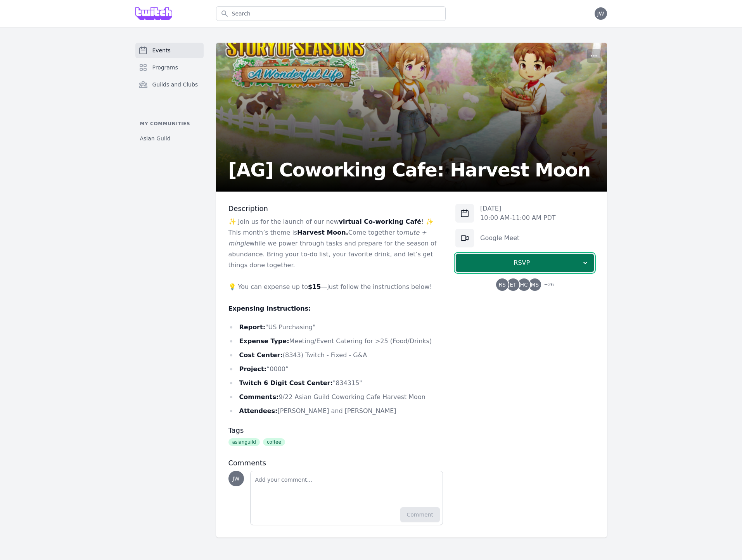 The height and width of the screenshot is (560, 742). What do you see at coordinates (322, 232) in the screenshot?
I see `strong: Harvest Moon.` at bounding box center [322, 232].